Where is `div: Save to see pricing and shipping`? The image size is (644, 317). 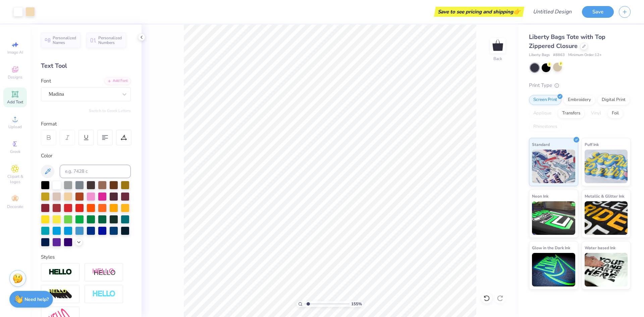
div: Save to see pricing and shipping is located at coordinates (479, 12).